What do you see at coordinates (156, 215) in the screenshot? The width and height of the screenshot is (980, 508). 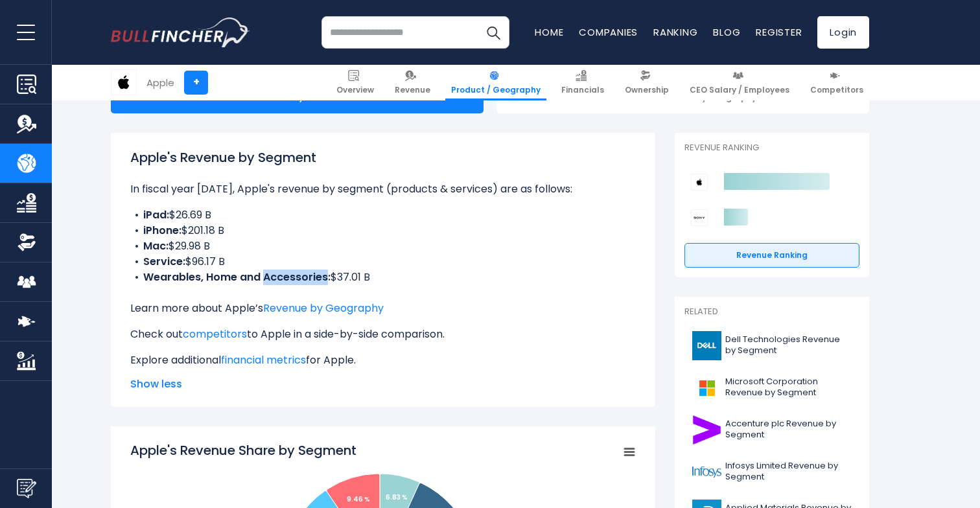 I see `b: iPad:` at bounding box center [156, 215].